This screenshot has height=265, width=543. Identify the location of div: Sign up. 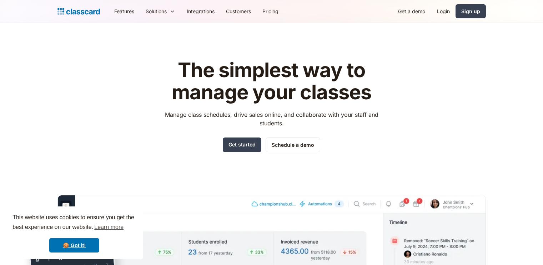
(471, 11).